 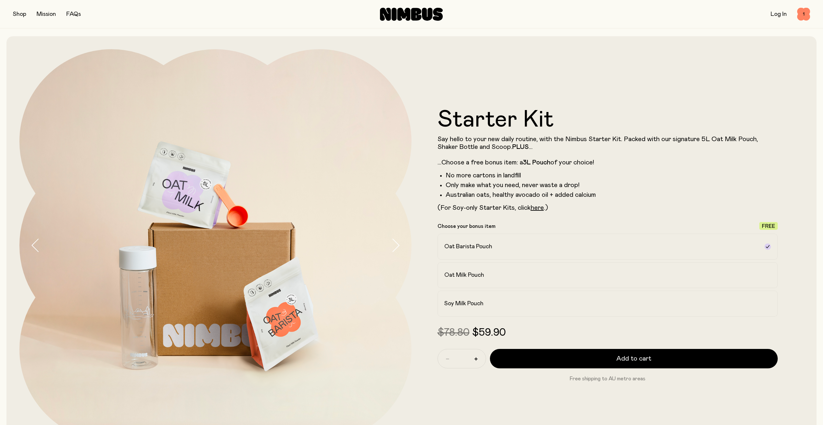 I want to click on li: Only make what you need, never waste a drop!, so click(x=612, y=185).